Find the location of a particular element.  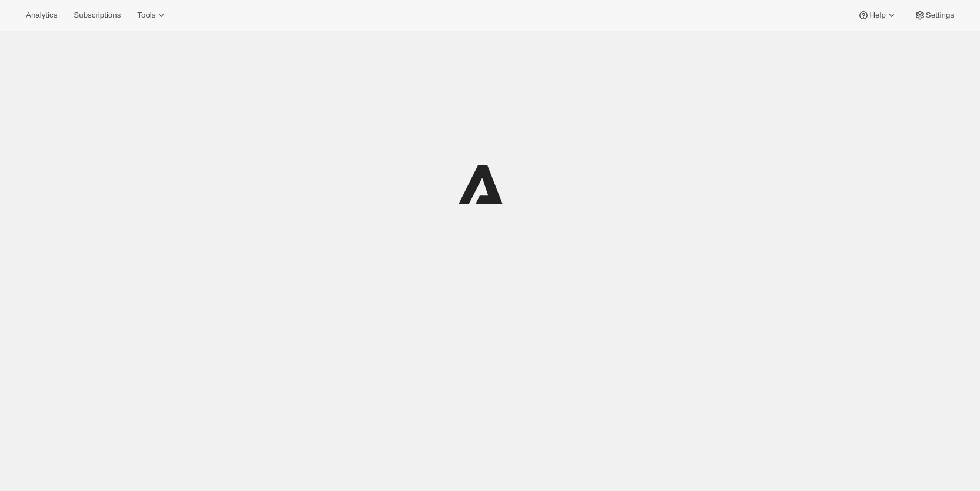

button: Tools is located at coordinates (152, 15).